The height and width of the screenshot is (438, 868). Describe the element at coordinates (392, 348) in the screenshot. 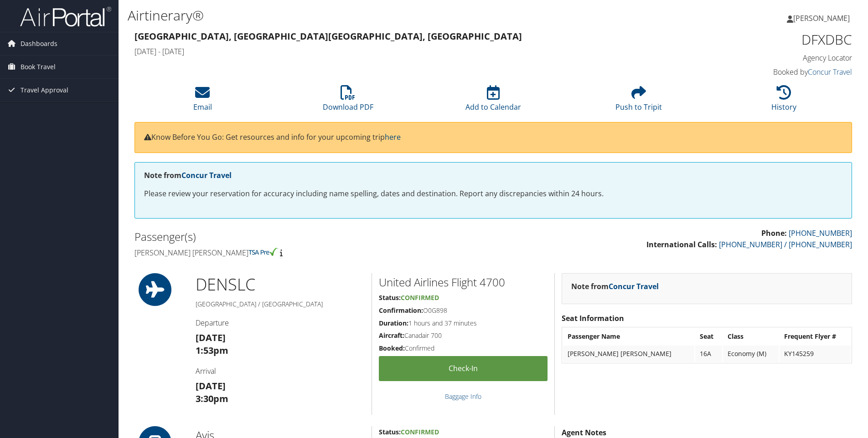

I see `strong: Booked:` at that location.